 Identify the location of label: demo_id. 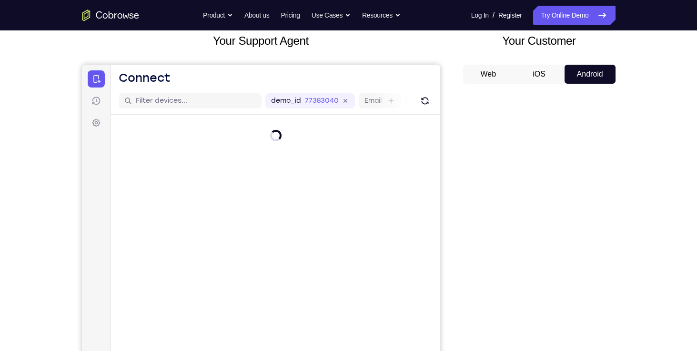
(204, 36).